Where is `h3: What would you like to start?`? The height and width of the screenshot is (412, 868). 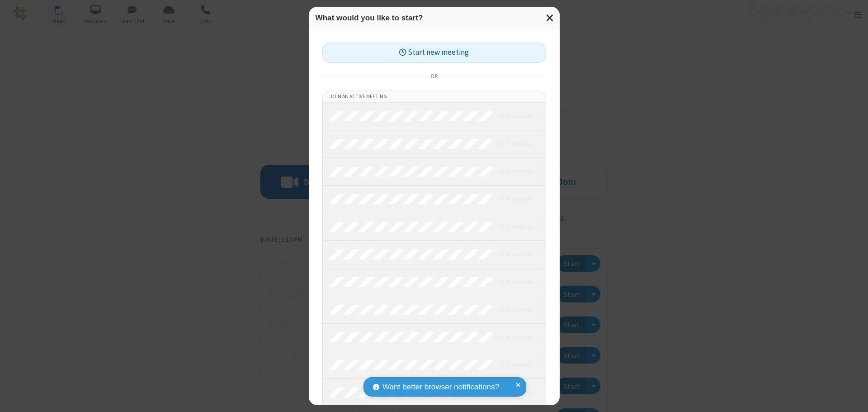 h3: What would you like to start? is located at coordinates (434, 17).